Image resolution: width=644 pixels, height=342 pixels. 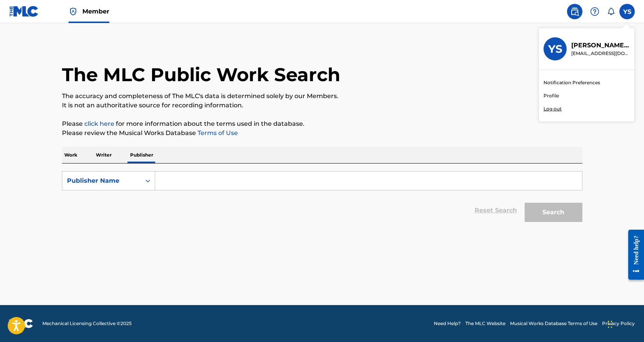 I want to click on a: Terms of Use, so click(x=217, y=133).